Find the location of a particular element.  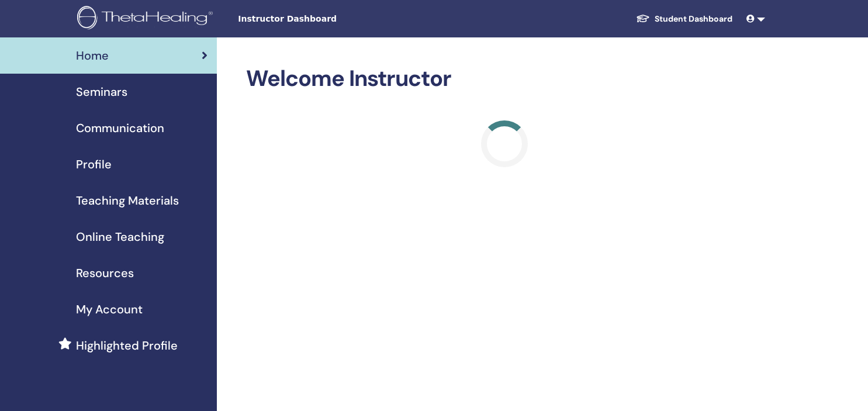

img: graduation-cap-white.svg is located at coordinates (643, 18).